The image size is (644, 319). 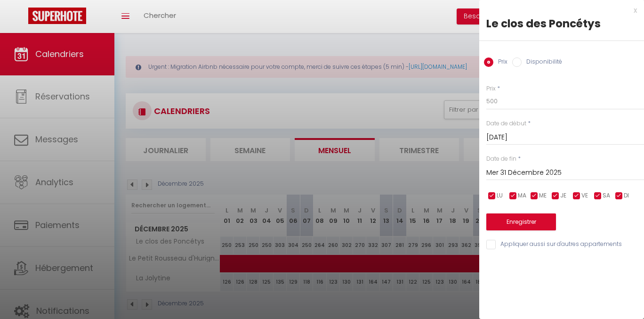 What do you see at coordinates (502, 159) in the screenshot?
I see `label: Date de fin` at bounding box center [502, 159].